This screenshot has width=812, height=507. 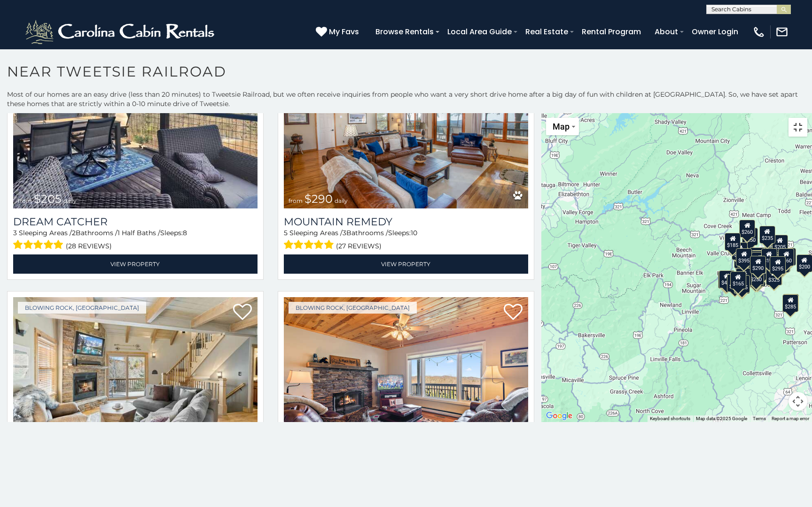 What do you see at coordinates (414, 233) in the screenshot?
I see `span: 10` at bounding box center [414, 233].